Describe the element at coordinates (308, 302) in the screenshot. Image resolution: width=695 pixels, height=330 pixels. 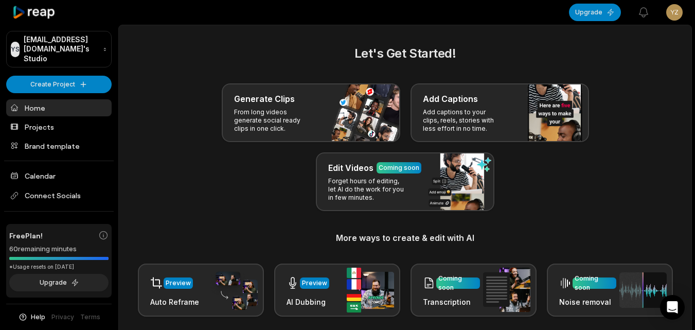
I see `h3: AI Dubbing` at that location.